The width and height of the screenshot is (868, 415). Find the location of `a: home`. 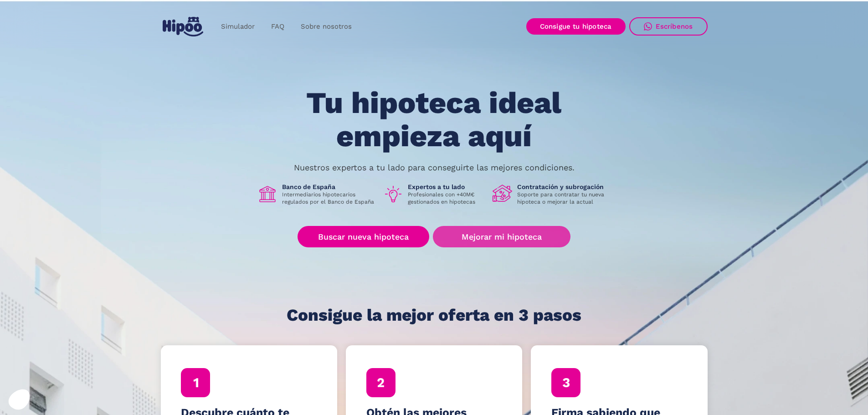

a: home is located at coordinates (183, 26).